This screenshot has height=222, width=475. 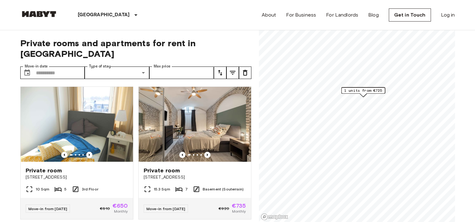 I want to click on label: Max price, so click(x=162, y=66).